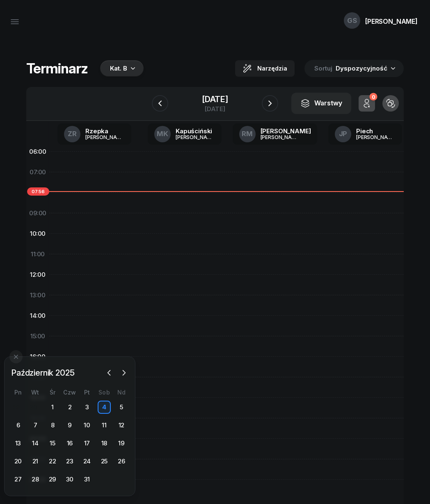 The width and height of the screenshot is (430, 504). Describe the element at coordinates (38, 336) in the screenshot. I see `div: 15:00` at that location.